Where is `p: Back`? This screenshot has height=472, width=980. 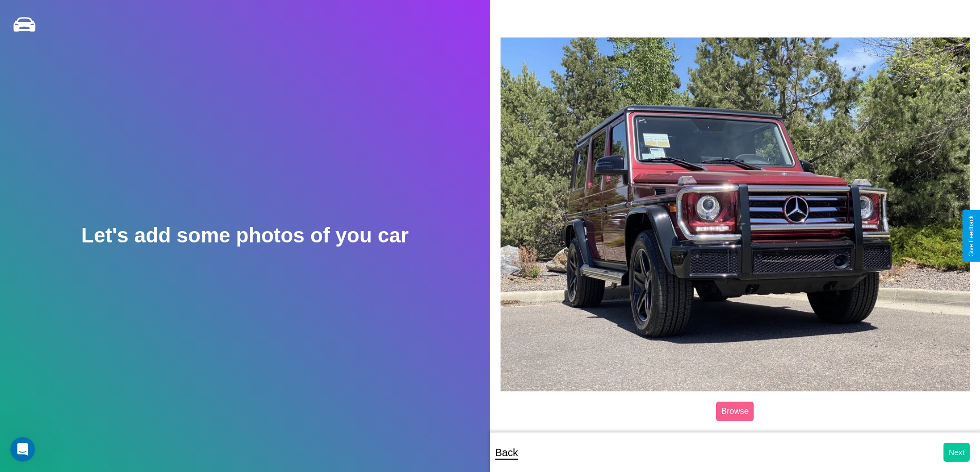
p: Back is located at coordinates (507, 453).